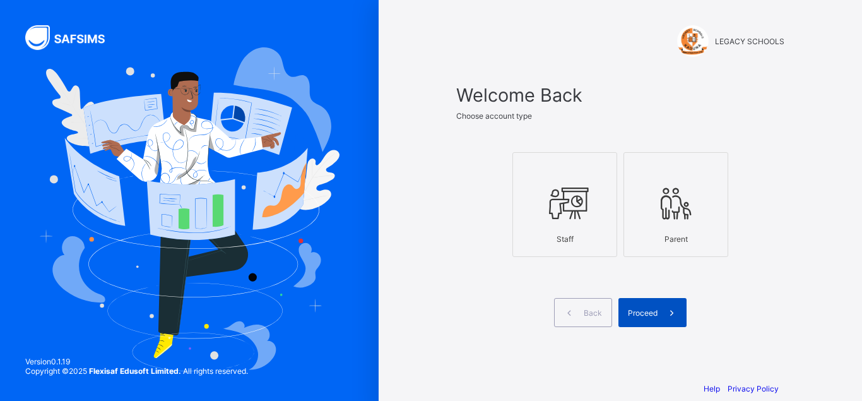 Image resolution: width=862 pixels, height=401 pixels. What do you see at coordinates (494, 116) in the screenshot?
I see `span: Choose account type` at bounding box center [494, 116].